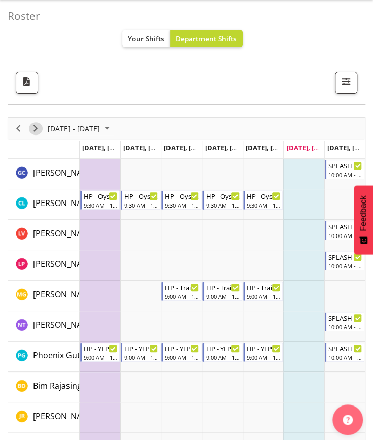  I want to click on button: Download a PDF of the roster according to the set date range., so click(27, 83).